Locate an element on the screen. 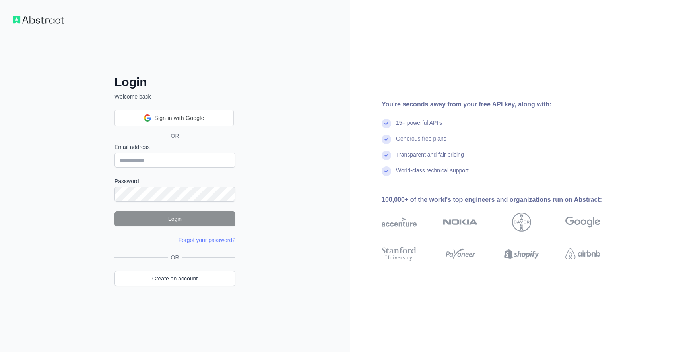  img: Workflow is located at coordinates (39, 20).